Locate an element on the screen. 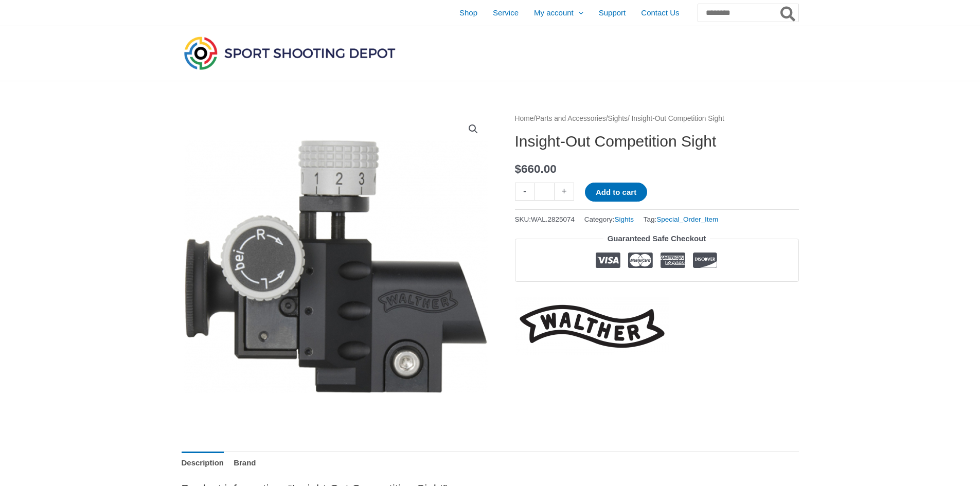 This screenshot has height=486, width=980. nav: Breadcrumb is located at coordinates (657, 119).